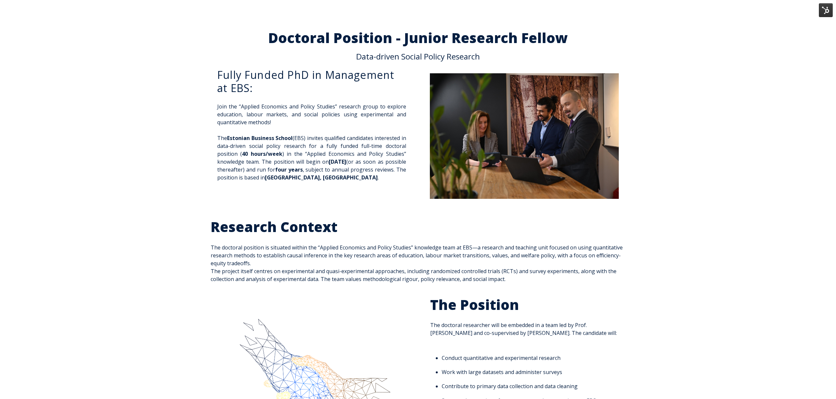  What do you see at coordinates (506, 358) in the screenshot?
I see `span: duct quantitative and experimental research` at bounding box center [506, 358].